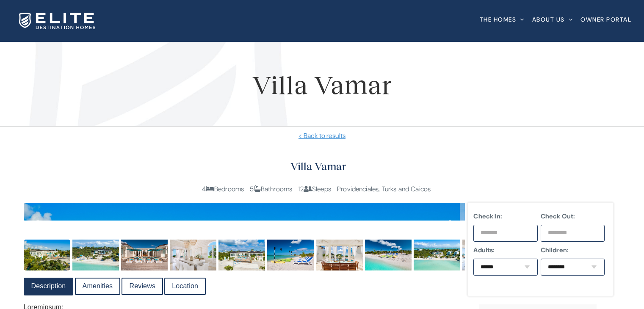 This screenshot has width=644, height=309. Describe the element at coordinates (506, 250) in the screenshot. I see `label: Adults:` at that location.